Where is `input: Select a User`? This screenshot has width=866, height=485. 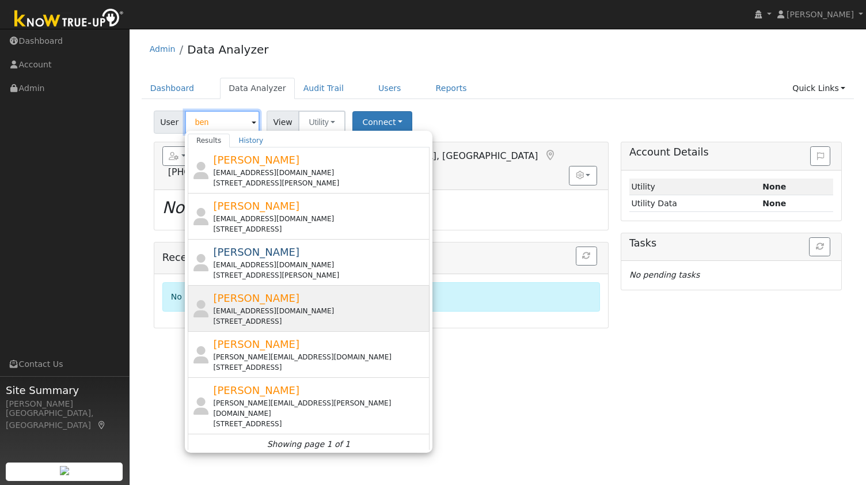 input: Select a User is located at coordinates (222, 122).